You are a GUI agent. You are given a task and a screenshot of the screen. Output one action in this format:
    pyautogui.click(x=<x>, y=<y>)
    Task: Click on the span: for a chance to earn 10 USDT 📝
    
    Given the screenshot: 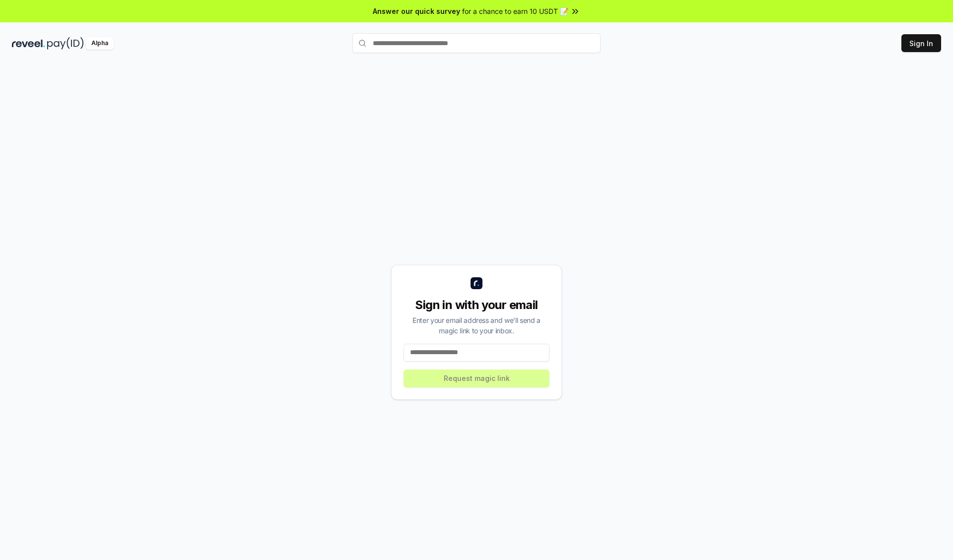 What is the action you would take?
    pyautogui.click(x=515, y=11)
    